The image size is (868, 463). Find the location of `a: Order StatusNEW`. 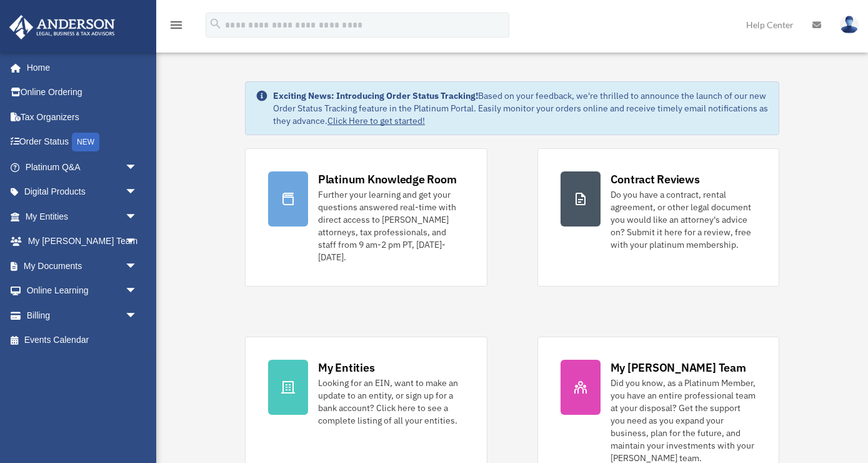

a: Order StatusNEW is located at coordinates (83, 142).